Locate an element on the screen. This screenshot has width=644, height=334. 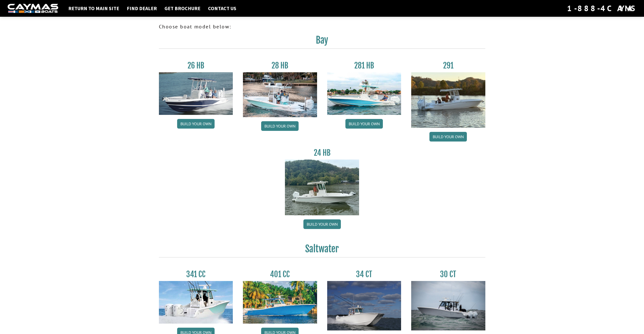
div: 1-888-4CAYMAS is located at coordinates (602, 8).